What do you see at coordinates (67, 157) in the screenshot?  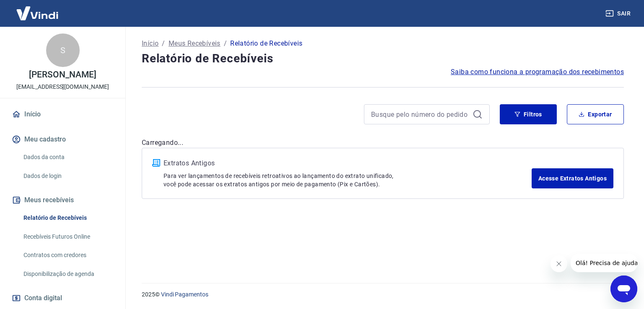 I see `a: Dados da conta` at bounding box center [67, 157].